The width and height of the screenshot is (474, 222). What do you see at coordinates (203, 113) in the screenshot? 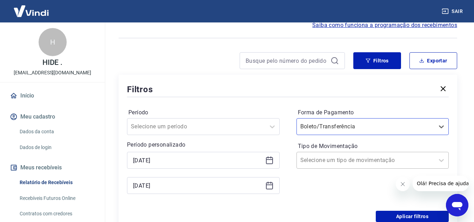
I see `label: Período` at bounding box center [203, 113].